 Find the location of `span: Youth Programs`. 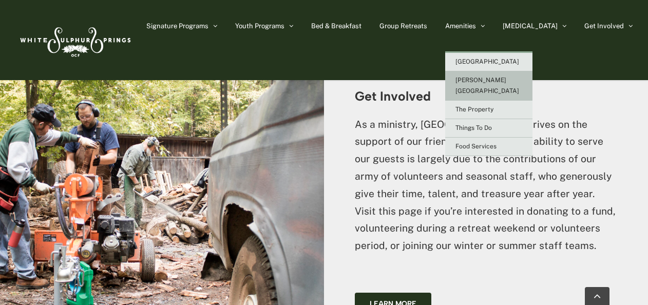

span: Youth Programs is located at coordinates (260, 26).